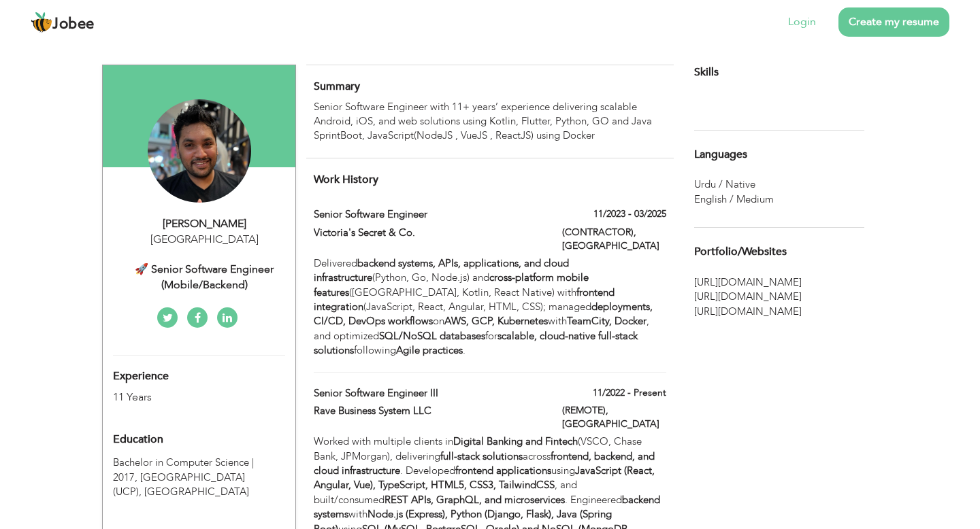 This screenshot has width=980, height=529. I want to click on strong: cross-platform mobile features, so click(451, 284).